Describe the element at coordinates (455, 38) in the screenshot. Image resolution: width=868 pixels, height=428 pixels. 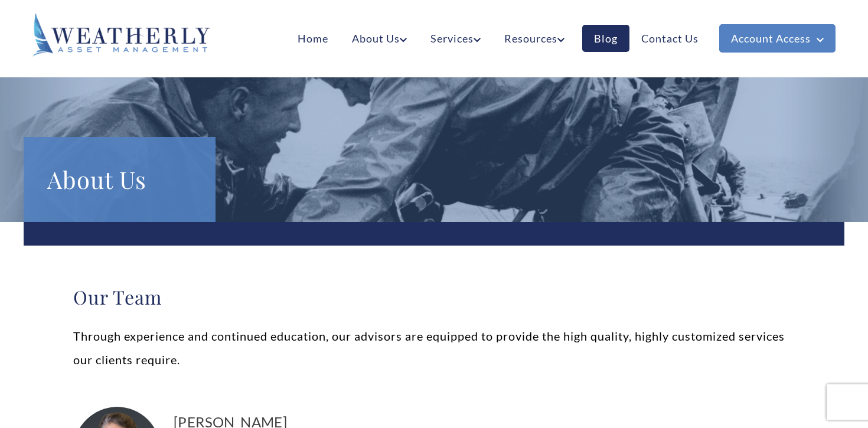
I see `a: Services` at that location.